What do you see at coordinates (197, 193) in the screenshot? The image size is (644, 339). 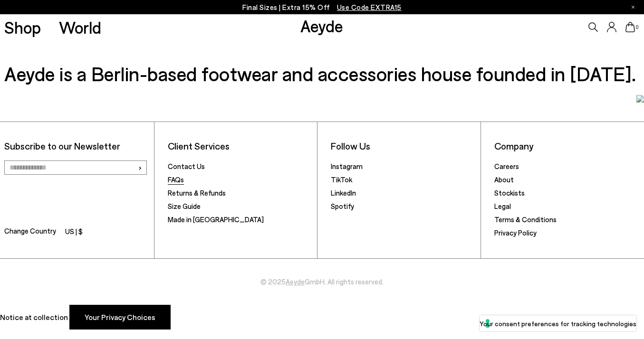 I see `a: Returns & Refunds` at bounding box center [197, 193].